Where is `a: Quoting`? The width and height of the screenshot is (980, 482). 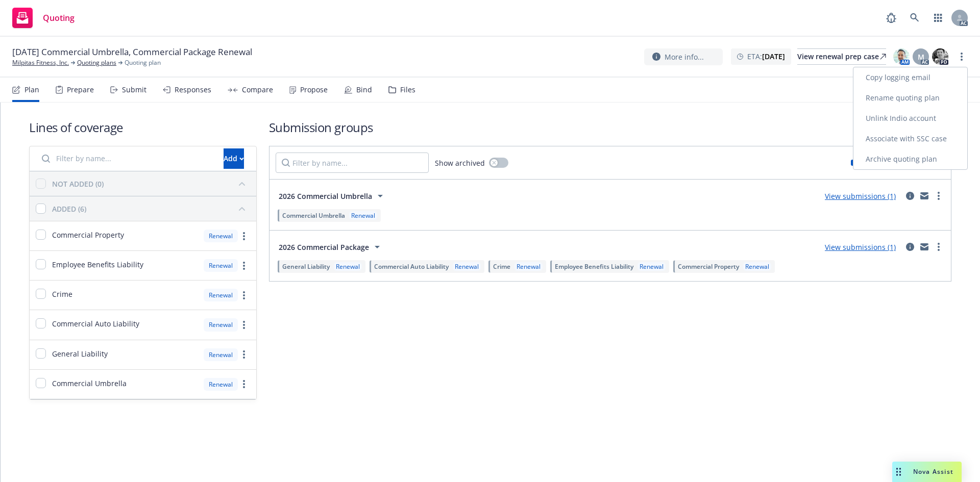 a: Quoting is located at coordinates (43, 18).